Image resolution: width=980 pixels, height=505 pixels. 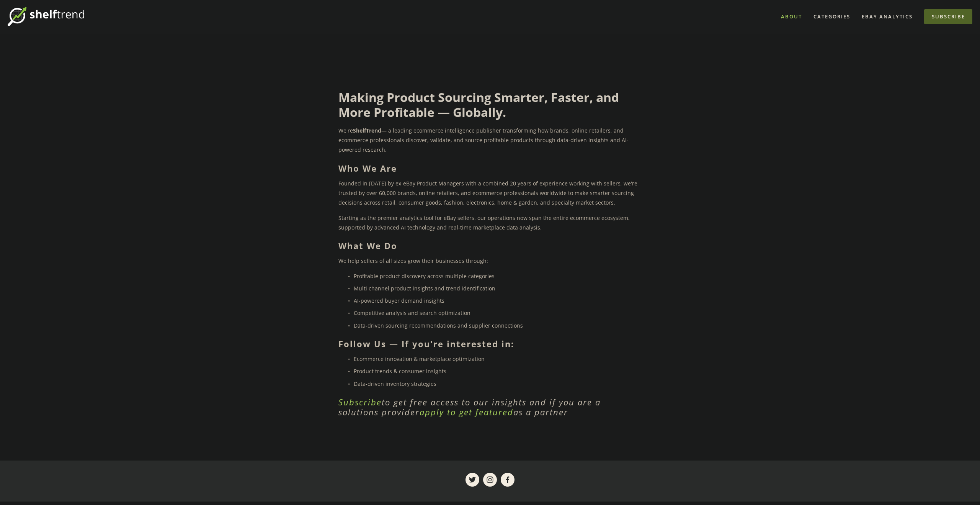 What do you see at coordinates (497, 276) in the screenshot?
I see `p: Profitable product discovery across multiple categories` at bounding box center [497, 276].